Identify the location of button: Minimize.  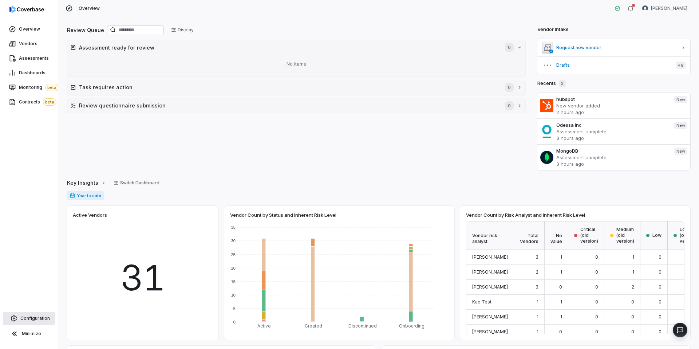
(29, 334).